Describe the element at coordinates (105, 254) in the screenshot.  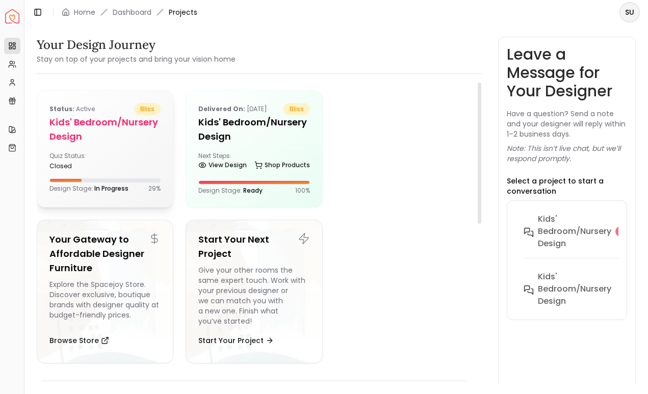
I see `h5: Your Gateway to Affordable Designer Furniture` at that location.